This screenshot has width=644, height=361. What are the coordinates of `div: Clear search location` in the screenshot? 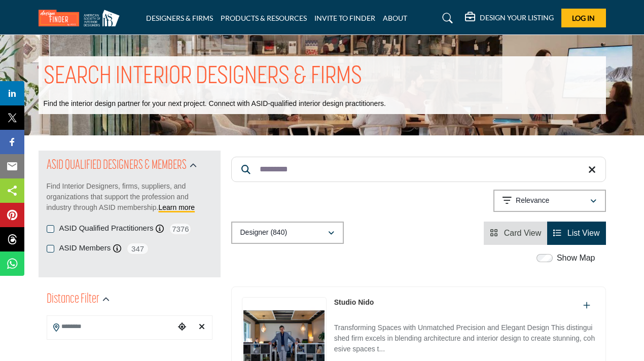 It's located at (201, 327).